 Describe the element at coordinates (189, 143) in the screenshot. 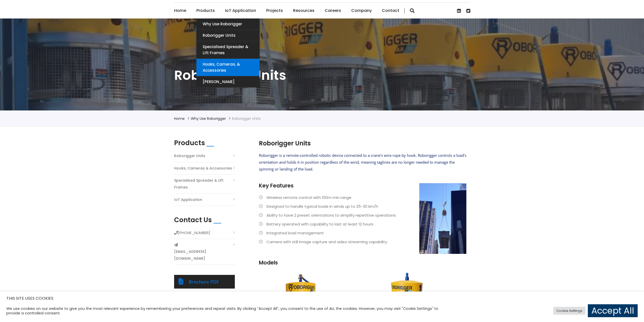

I see `h2: Products` at that location.